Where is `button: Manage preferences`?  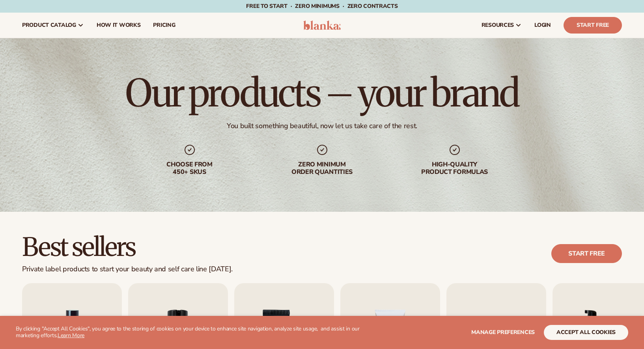
button: Manage preferences is located at coordinates (503, 332).